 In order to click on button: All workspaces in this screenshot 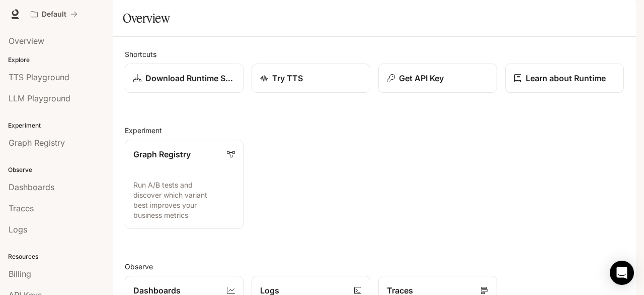, I will do `click(54, 14)`.